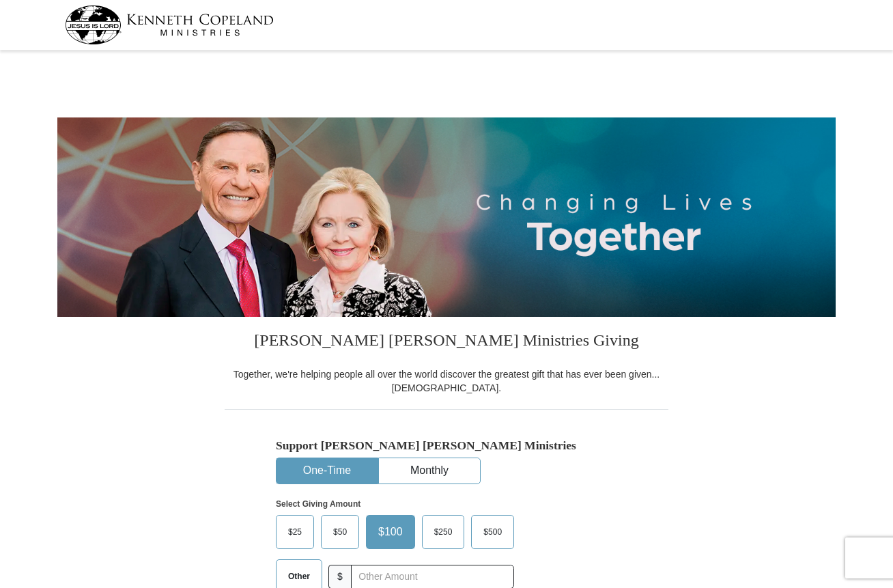 The width and height of the screenshot is (893, 588). Describe the element at coordinates (340, 532) in the screenshot. I see `span: $50` at that location.